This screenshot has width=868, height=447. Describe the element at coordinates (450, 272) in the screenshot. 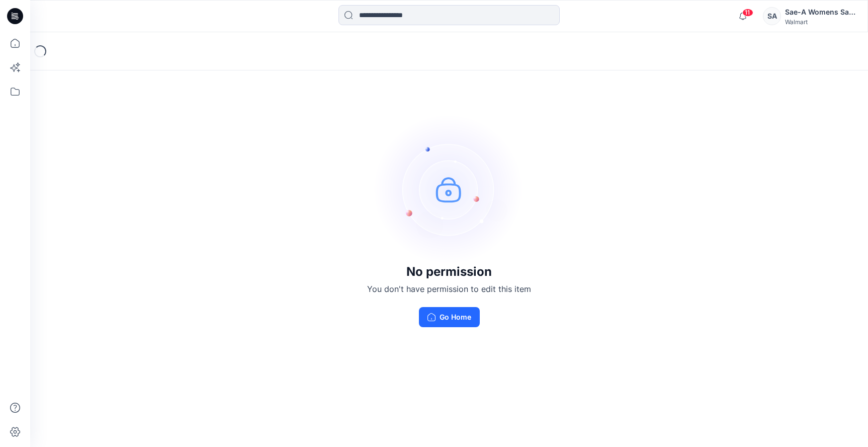

I see `h3: No permission` at that location.